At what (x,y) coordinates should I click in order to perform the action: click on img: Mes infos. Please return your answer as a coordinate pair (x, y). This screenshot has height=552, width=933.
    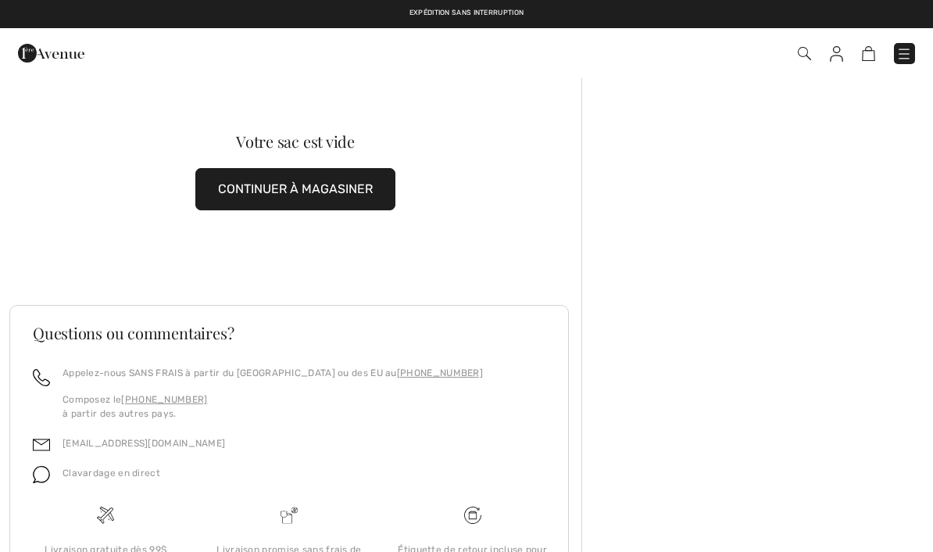
    Looking at the image, I should click on (836, 54).